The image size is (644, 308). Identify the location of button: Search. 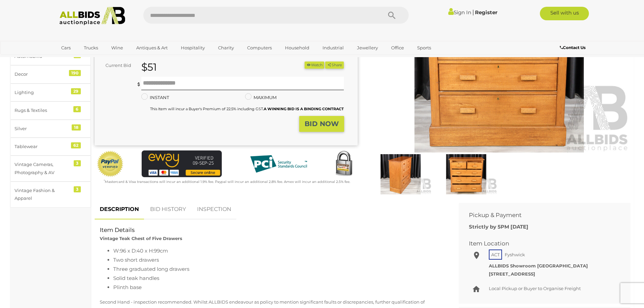
(392, 15).